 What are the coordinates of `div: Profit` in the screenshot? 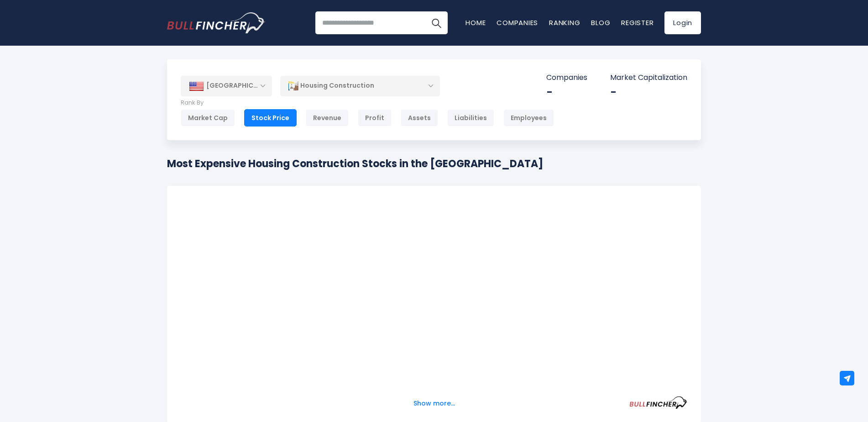 It's located at (374, 118).